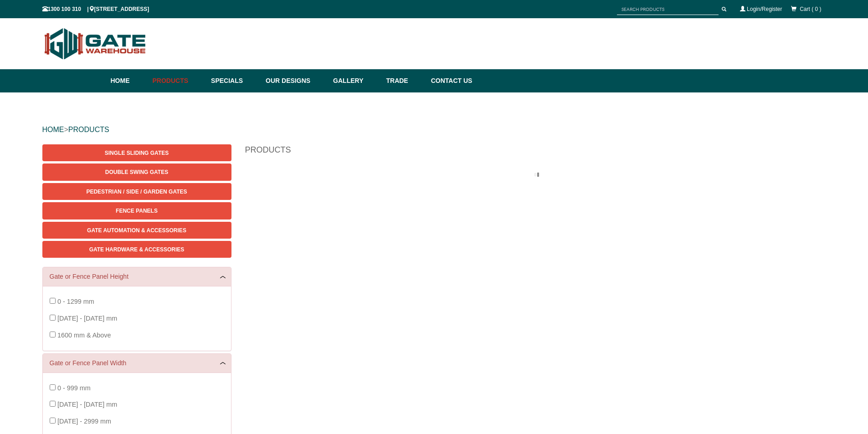  What do you see at coordinates (137, 230) in the screenshot?
I see `a: Gate Automation & Accessories` at bounding box center [137, 230].